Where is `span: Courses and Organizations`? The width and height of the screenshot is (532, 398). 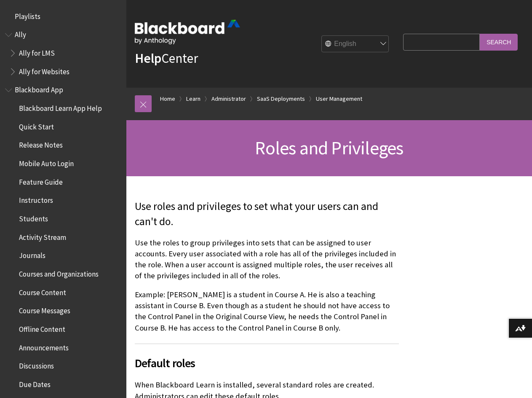
span: Courses and Organizations is located at coordinates (59, 272).